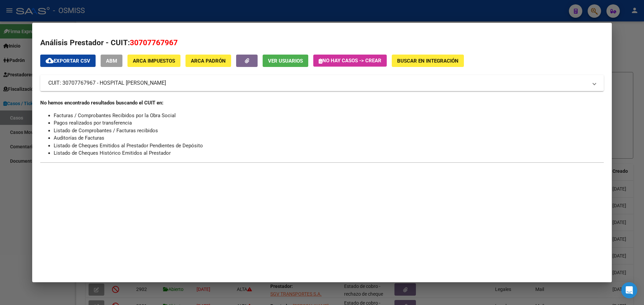  What do you see at coordinates (329, 138) in the screenshot?
I see `li: Auditorías de Facturas` at bounding box center [329, 138].